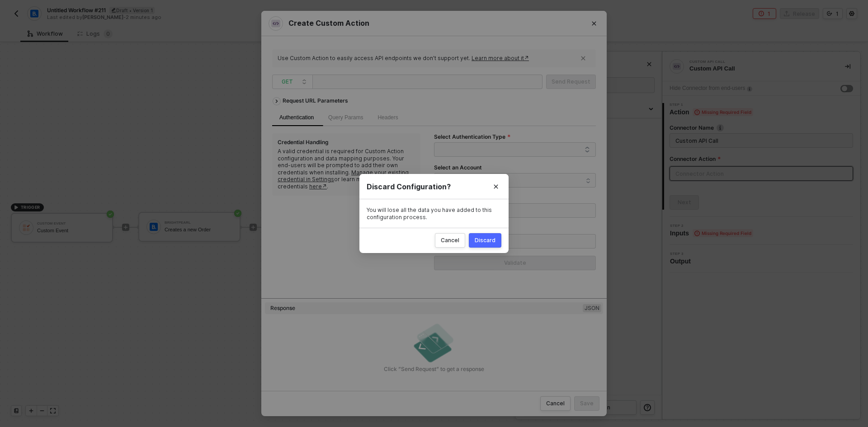  Describe the element at coordinates (347, 169) in the screenshot. I see `div: A valid credential is required for Custom Action configuration and data mapping purposes. Your en...` at that location.